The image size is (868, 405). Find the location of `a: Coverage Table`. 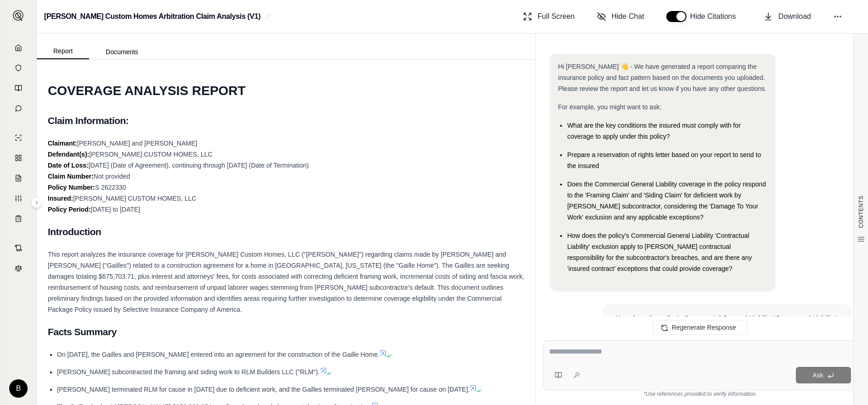

a: Coverage Table is located at coordinates (18, 219).